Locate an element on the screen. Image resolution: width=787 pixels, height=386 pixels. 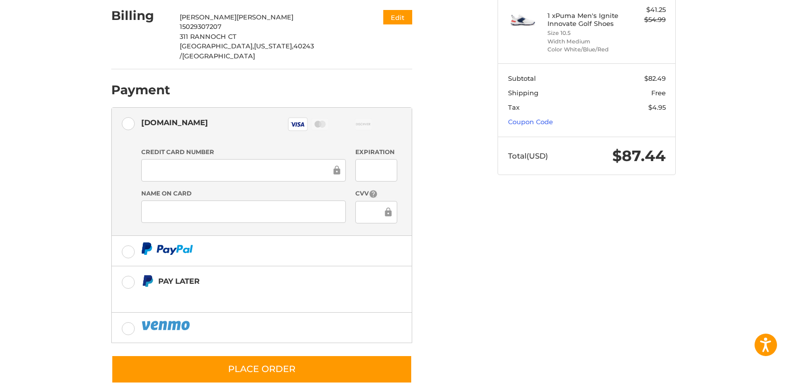
li: Color White/Blue/Red is located at coordinates (585, 49).